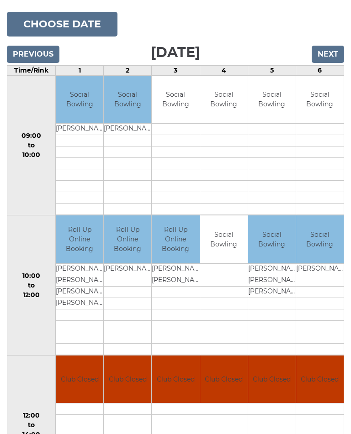  I want to click on td: 6, so click(319, 70).